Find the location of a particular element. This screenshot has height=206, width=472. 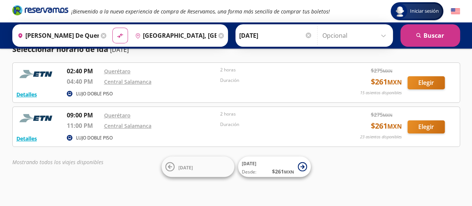

em: Mostrando todos los viajes disponibles is located at coordinates (58, 162).